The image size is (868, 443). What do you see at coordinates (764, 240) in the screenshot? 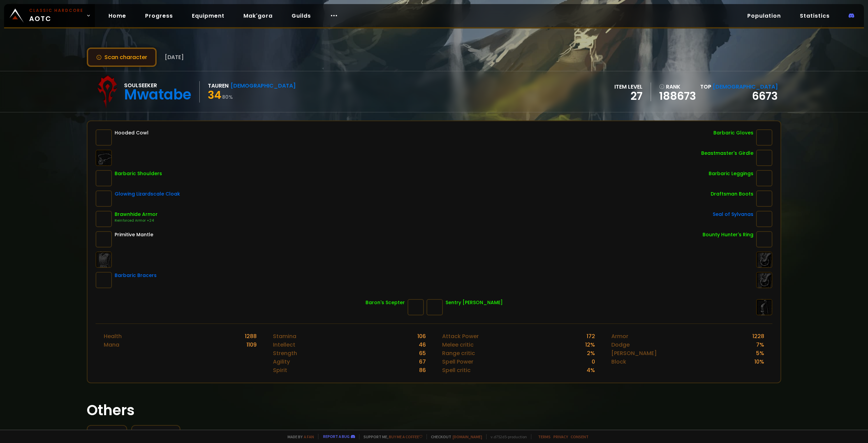
I see `img: item-5351` at bounding box center [764, 240].